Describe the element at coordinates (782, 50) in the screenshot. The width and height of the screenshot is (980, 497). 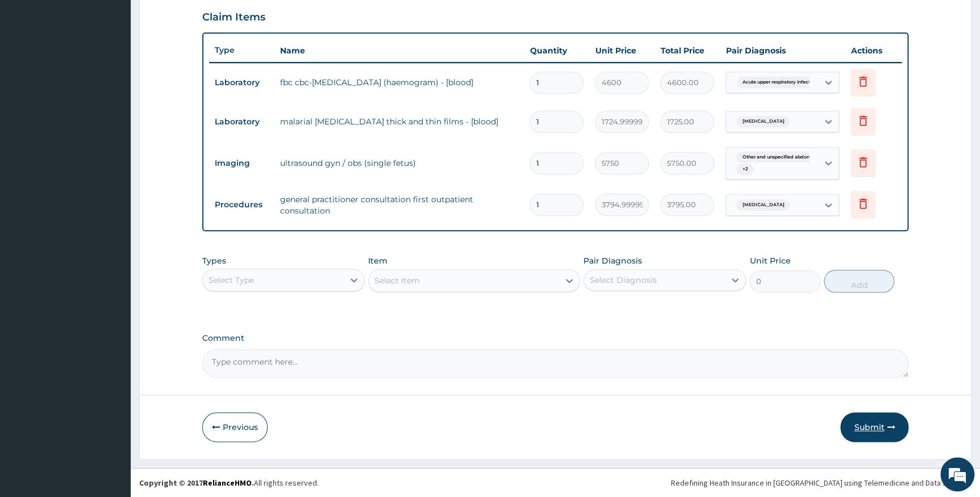
I see `th: Pair Diagnosis` at that location.